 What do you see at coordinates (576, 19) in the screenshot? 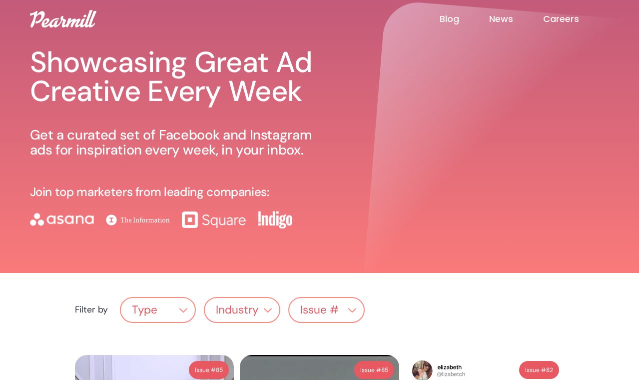
I see `a: Careers` at bounding box center [576, 19].